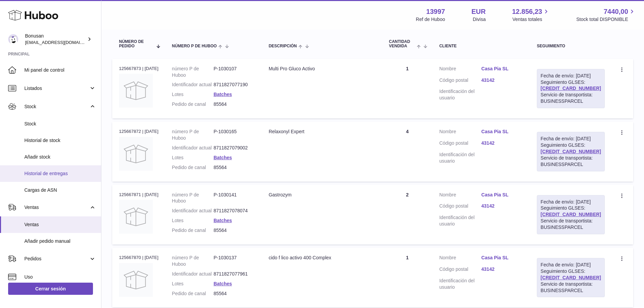 This screenshot has height=308, width=644. What do you see at coordinates (194, 46) in the screenshot?
I see `span: número P de Huboo` at bounding box center [194, 46].